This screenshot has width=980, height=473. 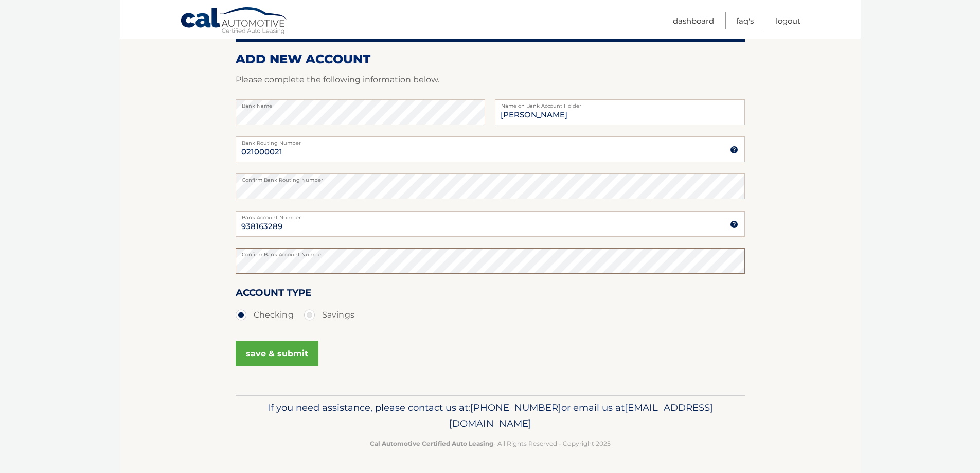 What do you see at coordinates (276, 353) in the screenshot?
I see `button: save & submit` at bounding box center [276, 353].